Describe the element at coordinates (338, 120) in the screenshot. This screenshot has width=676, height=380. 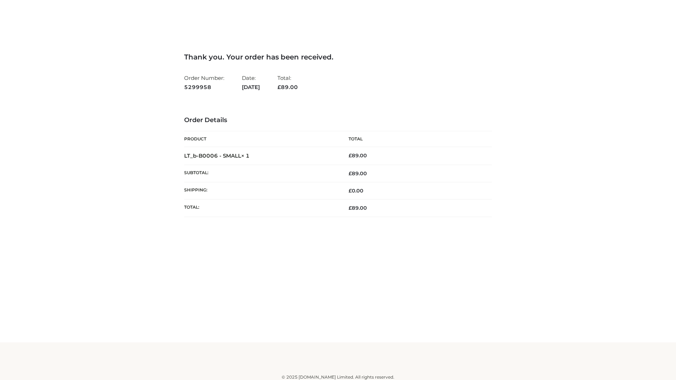
I see `h3: Order Details` at that location.